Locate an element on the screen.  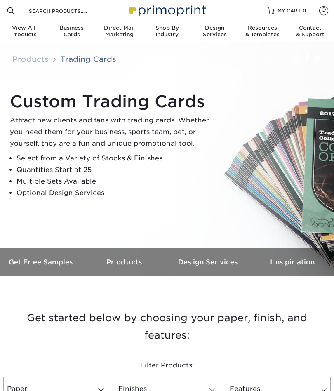
span: Contact is located at coordinates (310, 28).